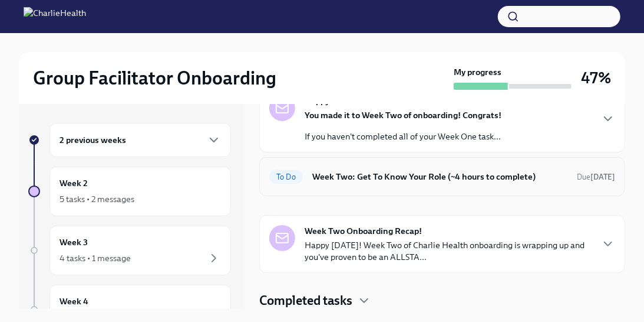 The height and width of the screenshot is (322, 644). Describe the element at coordinates (130, 191) in the screenshot. I see `a: Week 25 tasks • 2 messages` at that location.